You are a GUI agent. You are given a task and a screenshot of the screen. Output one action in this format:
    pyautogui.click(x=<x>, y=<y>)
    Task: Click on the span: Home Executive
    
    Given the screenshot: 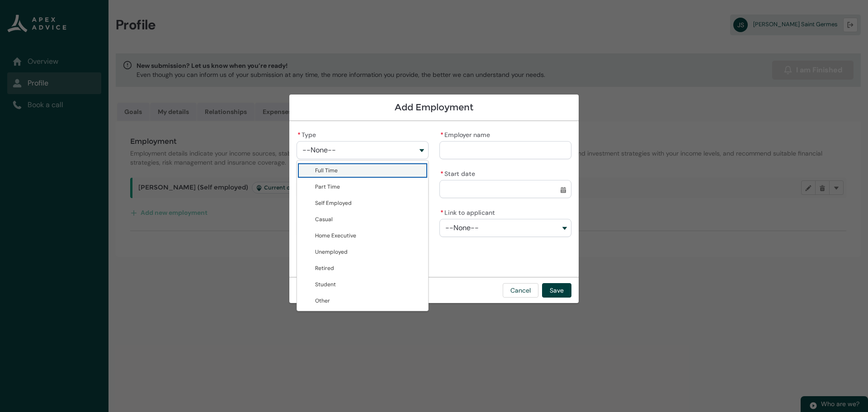 What is the action you would take?
    pyautogui.click(x=335, y=236)
    